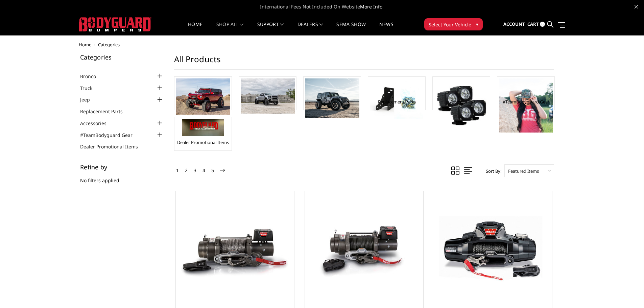 This screenshot has width=644, height=308. What do you see at coordinates (386, 28) in the screenshot?
I see `a: News` at bounding box center [386, 28].